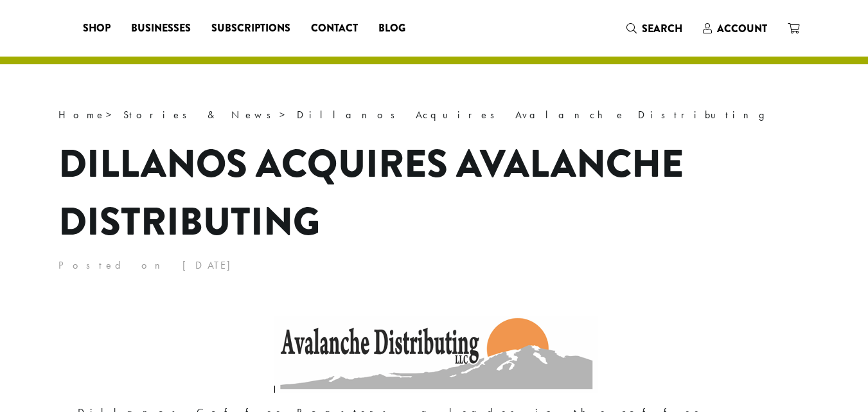 Image resolution: width=868 pixels, height=412 pixels. Describe the element at coordinates (537, 114) in the screenshot. I see `span: Dillanos Acquires Avalanche Distributing` at that location.